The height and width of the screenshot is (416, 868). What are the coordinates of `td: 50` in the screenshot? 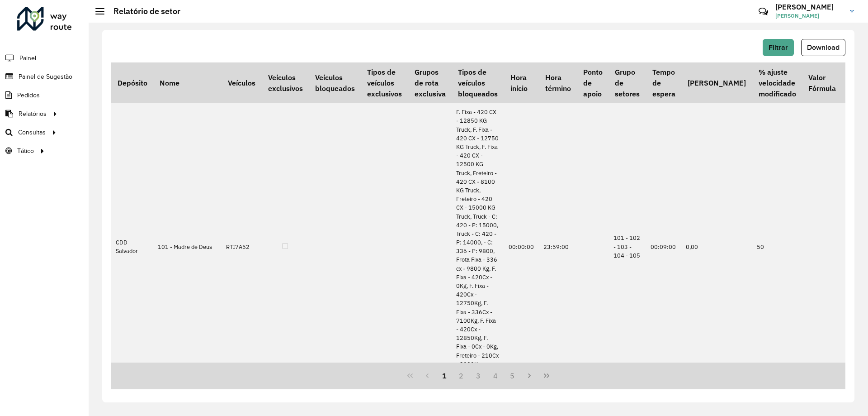 It's located at (778, 247).